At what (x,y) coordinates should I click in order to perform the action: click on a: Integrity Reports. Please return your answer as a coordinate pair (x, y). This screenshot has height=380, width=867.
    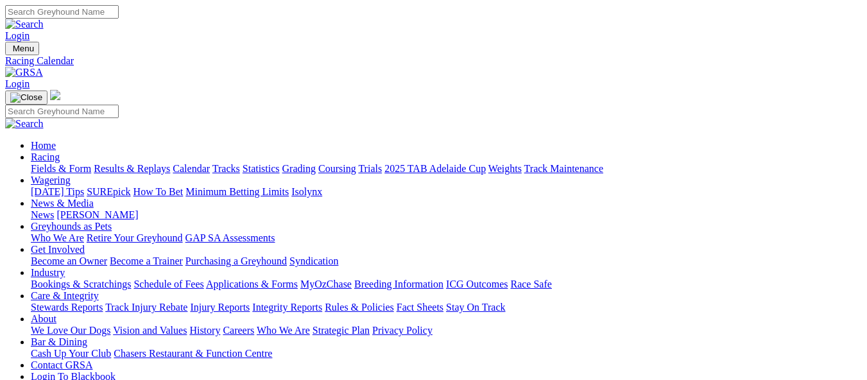
    Looking at the image, I should click on (287, 307).